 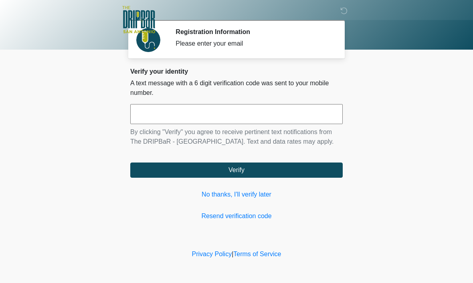 I want to click on a: No thanks, I'll verify later, so click(x=236, y=195).